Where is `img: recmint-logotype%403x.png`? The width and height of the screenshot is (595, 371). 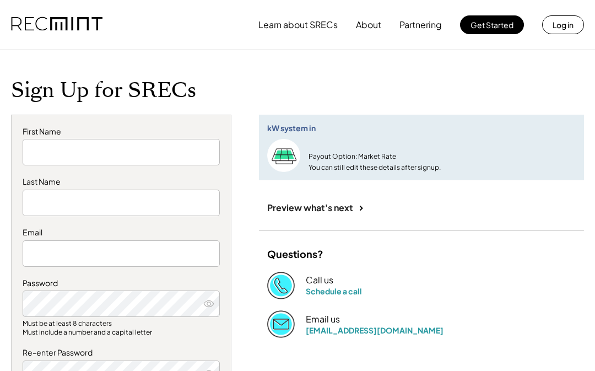 img: recmint-logotype%403x.png is located at coordinates (57, 25).